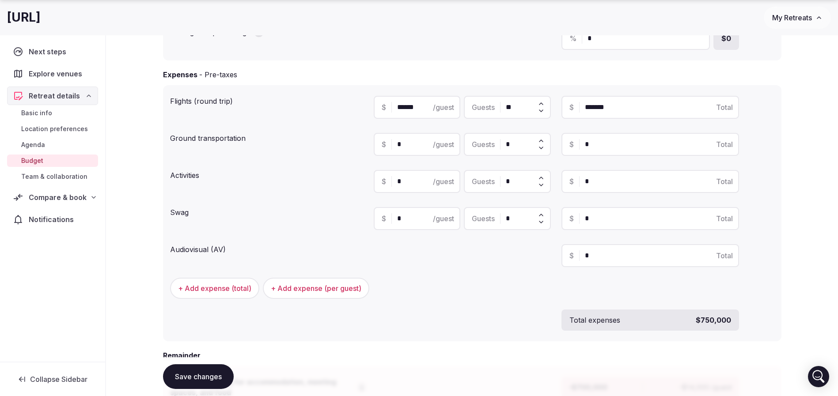 This screenshot has width=838, height=396. I want to click on div: Audiovisual (AV), so click(268, 248).